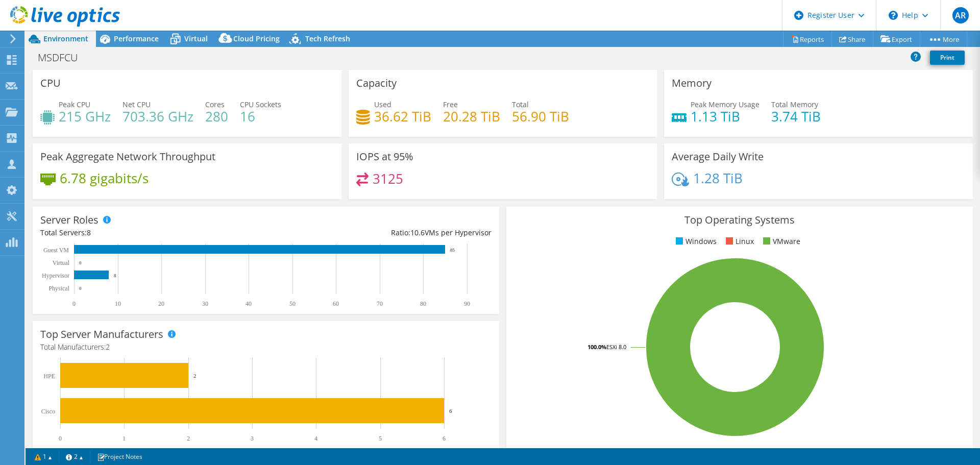 This screenshot has width=980, height=465. What do you see at coordinates (616, 347) in the screenshot?
I see `tspan: ESXi 8.0` at bounding box center [616, 347].